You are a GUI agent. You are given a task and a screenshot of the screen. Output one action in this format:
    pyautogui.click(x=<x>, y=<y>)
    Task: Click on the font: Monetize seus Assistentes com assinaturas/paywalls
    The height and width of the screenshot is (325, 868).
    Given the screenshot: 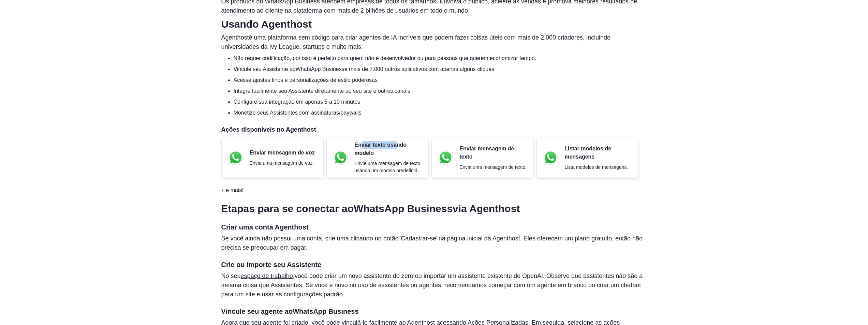 What is the action you would take?
    pyautogui.click(x=298, y=113)
    